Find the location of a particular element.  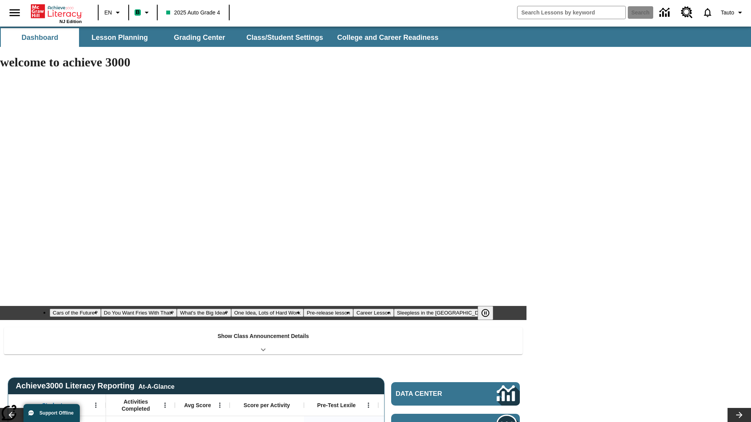

button: Lesson Planning is located at coordinates (120, 38).